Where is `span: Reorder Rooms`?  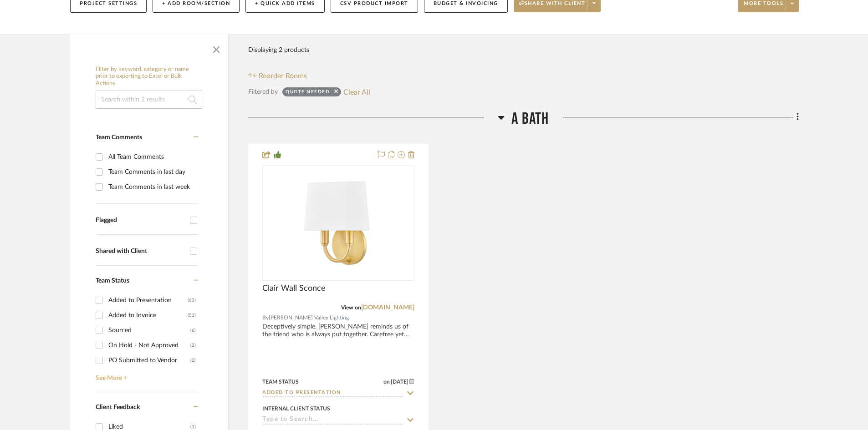
span: Reorder Rooms is located at coordinates (283, 76).